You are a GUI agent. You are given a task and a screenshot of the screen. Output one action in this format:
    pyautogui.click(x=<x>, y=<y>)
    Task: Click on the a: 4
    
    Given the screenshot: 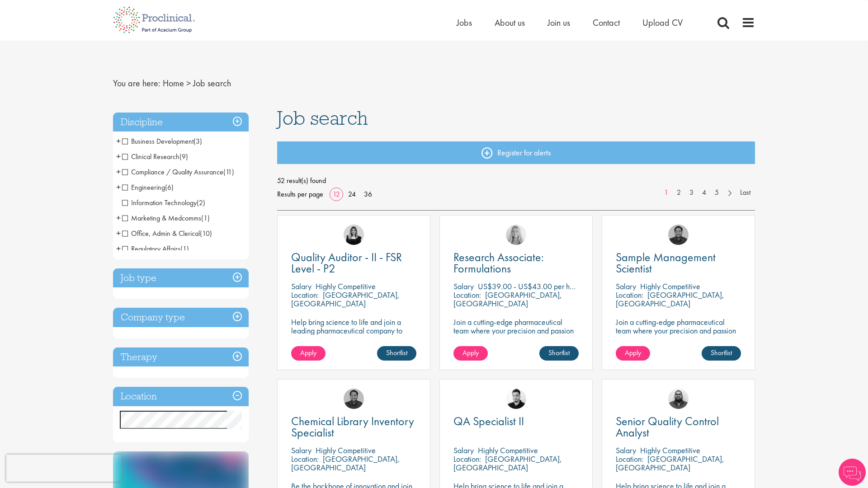 What is the action you would take?
    pyautogui.click(x=704, y=192)
    